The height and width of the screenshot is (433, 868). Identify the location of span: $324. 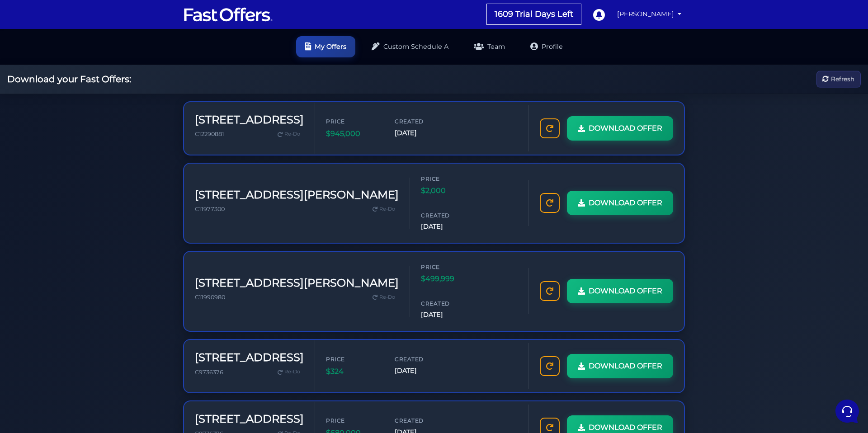
(353, 372).